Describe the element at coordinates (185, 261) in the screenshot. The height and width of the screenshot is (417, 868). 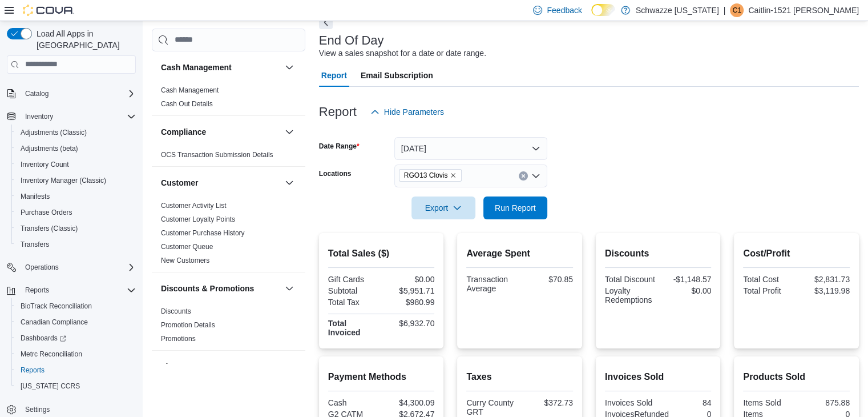
I see `a: New Customers` at that location.